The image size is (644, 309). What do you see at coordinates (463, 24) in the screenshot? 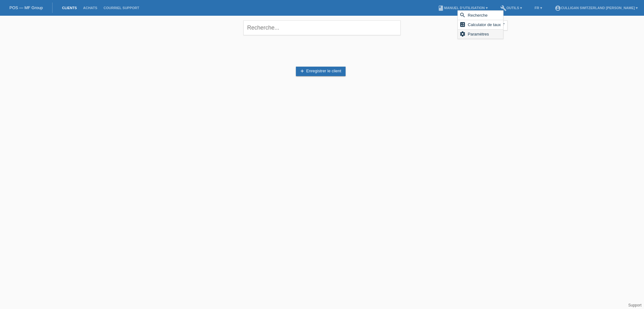
I see `i: calculate` at bounding box center [463, 24].